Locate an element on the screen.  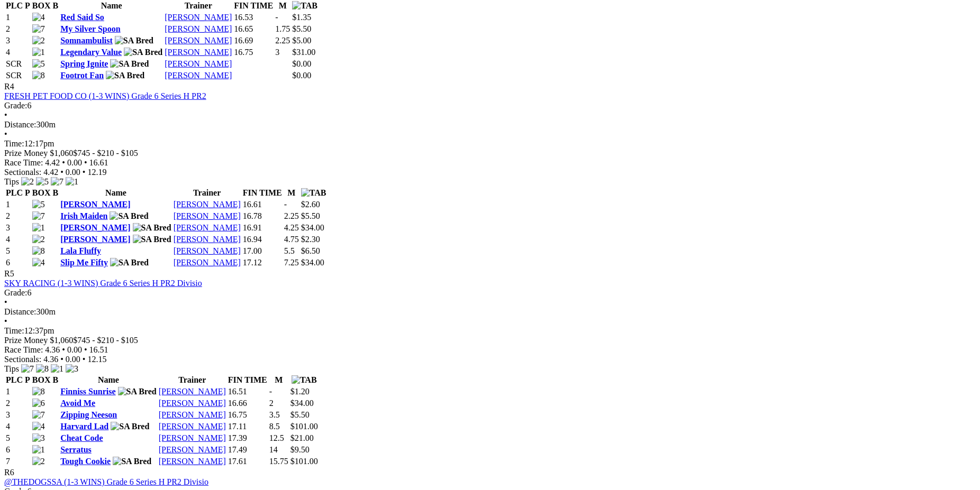
td: 16.78 is located at coordinates (263, 216).